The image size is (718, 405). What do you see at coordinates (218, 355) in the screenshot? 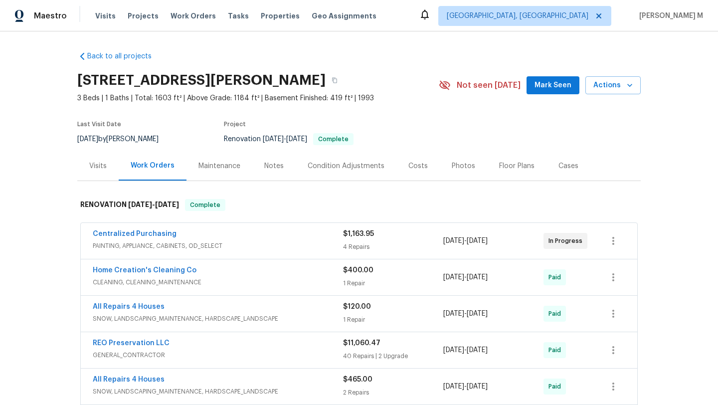
I see `span: GENERAL_CONTRACTOR` at bounding box center [218, 355].